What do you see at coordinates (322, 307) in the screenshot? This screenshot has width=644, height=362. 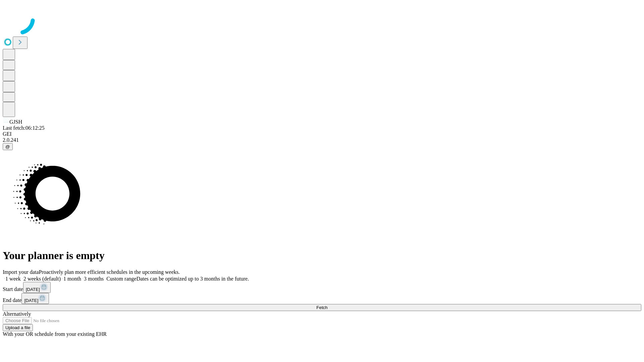 I see `button: Fetch` at bounding box center [322, 307].